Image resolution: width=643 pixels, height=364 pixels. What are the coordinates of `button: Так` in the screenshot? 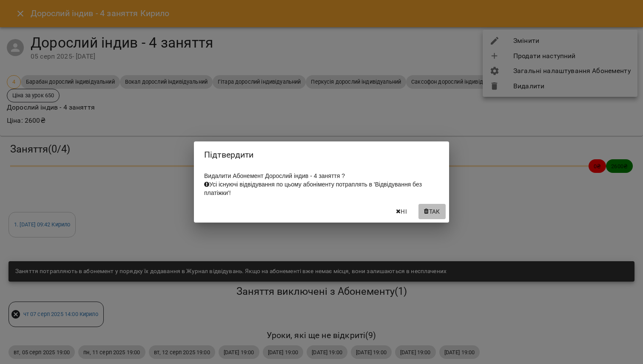 It's located at (432, 212).